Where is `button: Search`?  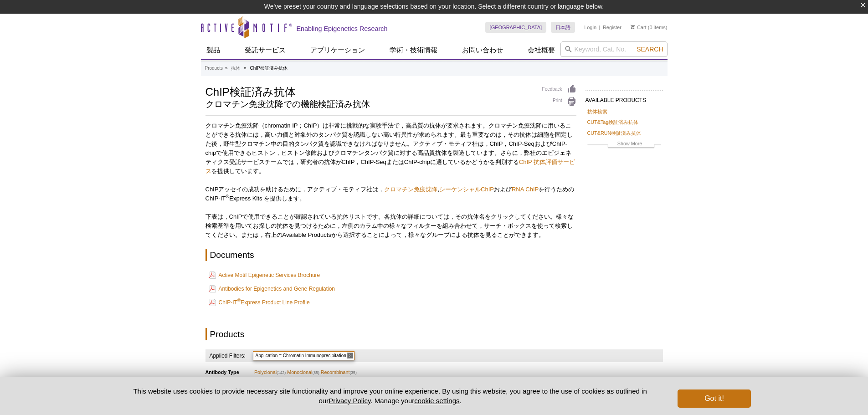 button: Search is located at coordinates (650, 49).